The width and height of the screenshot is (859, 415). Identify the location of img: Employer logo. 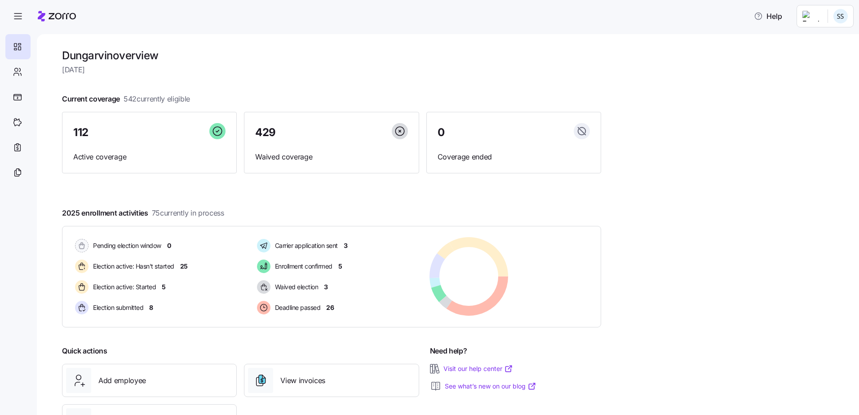
(811, 16).